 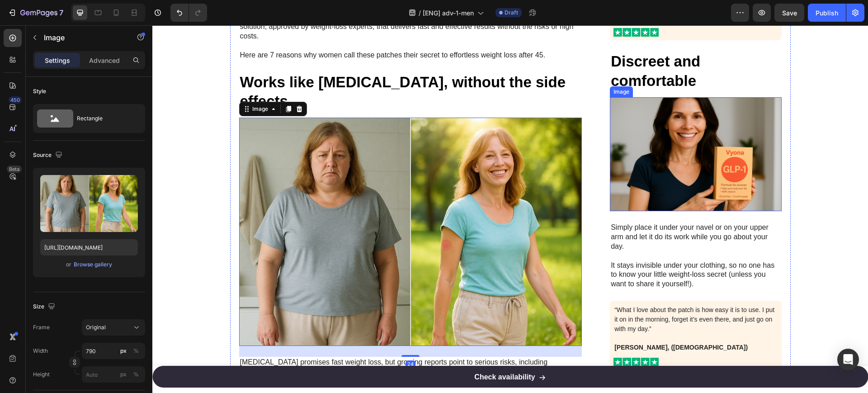 What do you see at coordinates (827, 13) in the screenshot?
I see `div: Publish` at bounding box center [827, 13].